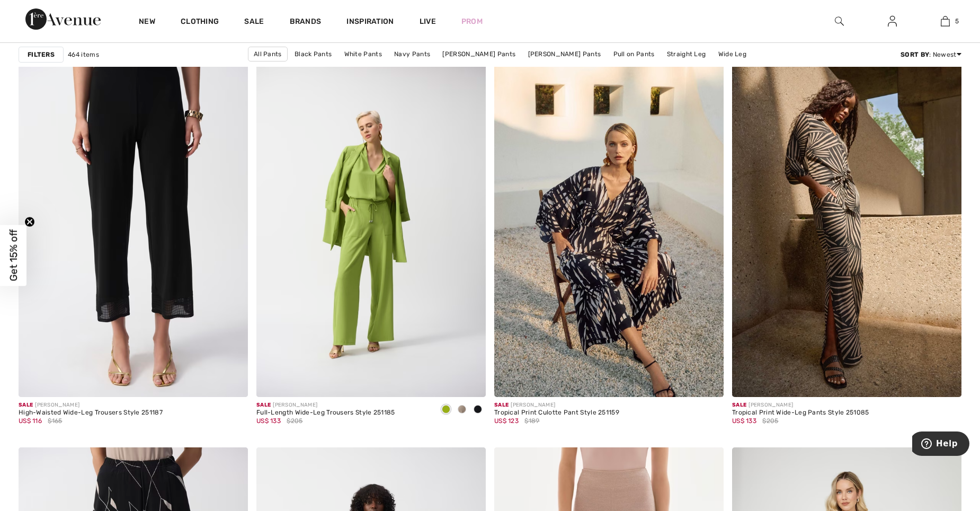  Describe the element at coordinates (147, 22) in the screenshot. I see `a: New` at that location.